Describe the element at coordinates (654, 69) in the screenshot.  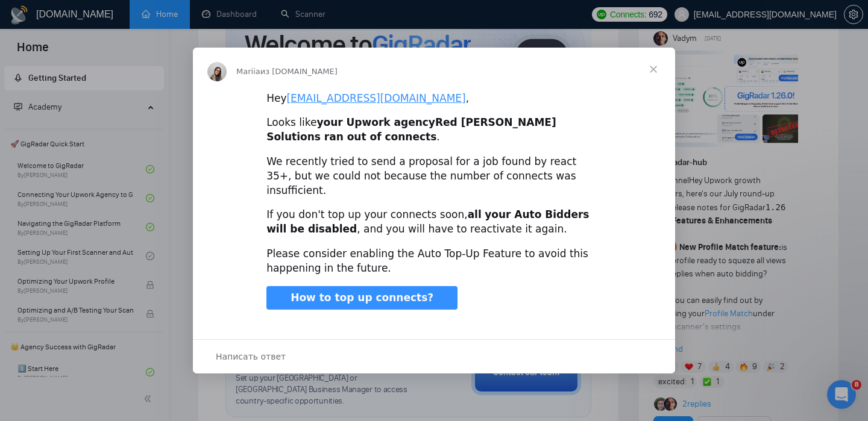
I see `span: Закрыть` at that location.